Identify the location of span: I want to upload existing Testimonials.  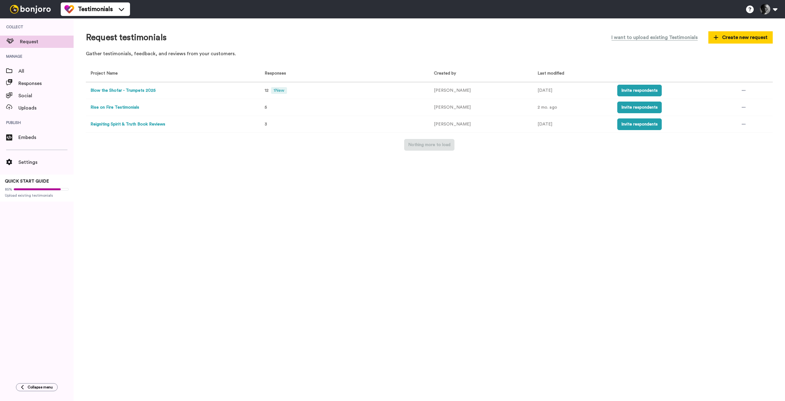
(654, 37).